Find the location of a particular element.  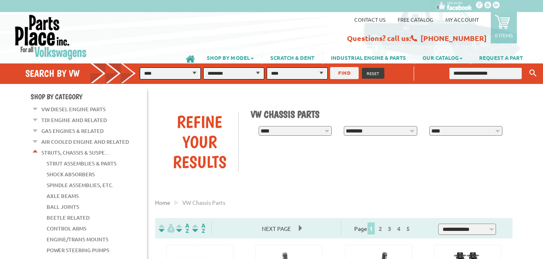

img: Parts Place Inc! is located at coordinates (51, 37).